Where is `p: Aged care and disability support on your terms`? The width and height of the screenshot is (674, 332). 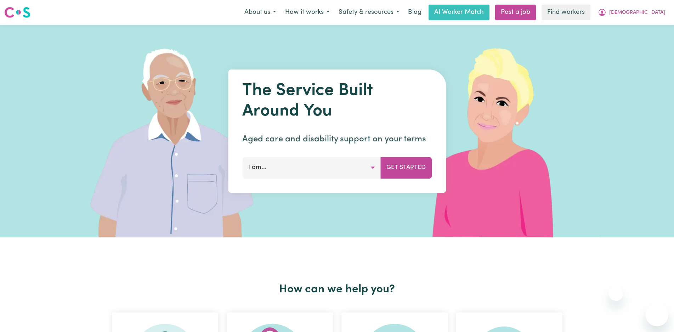 p: Aged care and disability support on your terms is located at coordinates (337, 139).